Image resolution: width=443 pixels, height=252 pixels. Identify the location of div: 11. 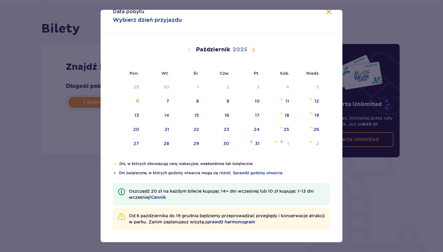
(287, 101).